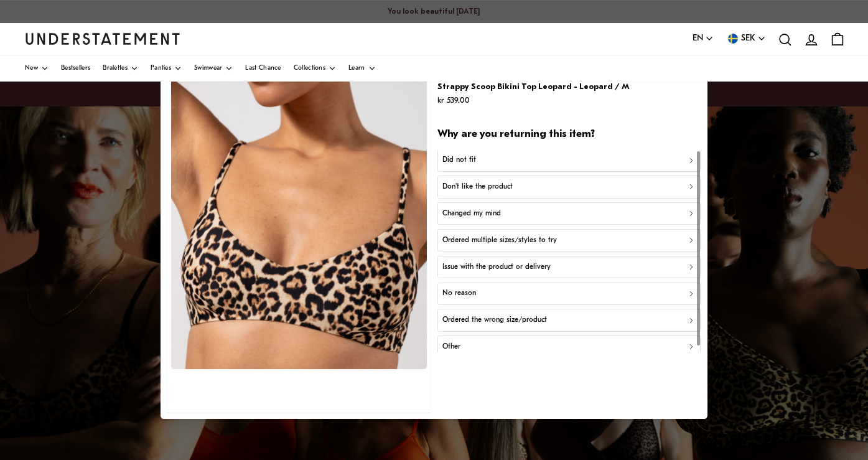 The image size is (868, 460). Describe the element at coordinates (569, 347) in the screenshot. I see `button: Other` at that location.